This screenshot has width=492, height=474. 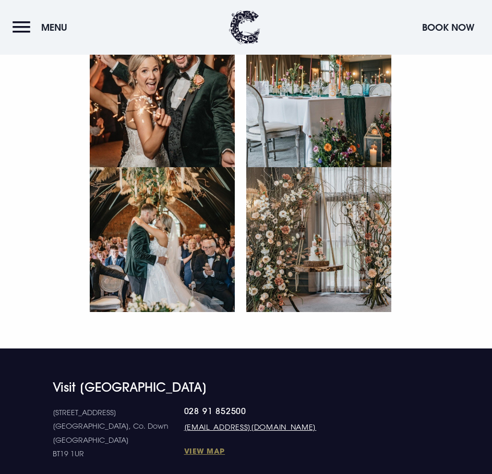 I want to click on a: 028 91 852500, so click(x=250, y=411).